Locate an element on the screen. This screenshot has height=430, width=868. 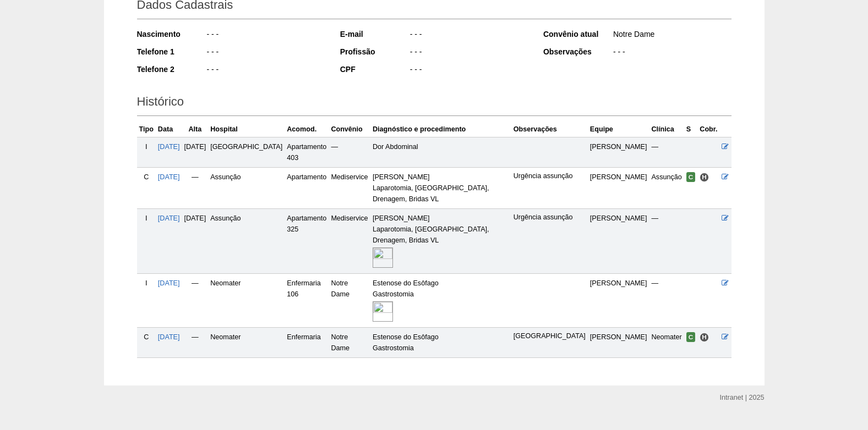
div: Notre Dame is located at coordinates (672, 35).